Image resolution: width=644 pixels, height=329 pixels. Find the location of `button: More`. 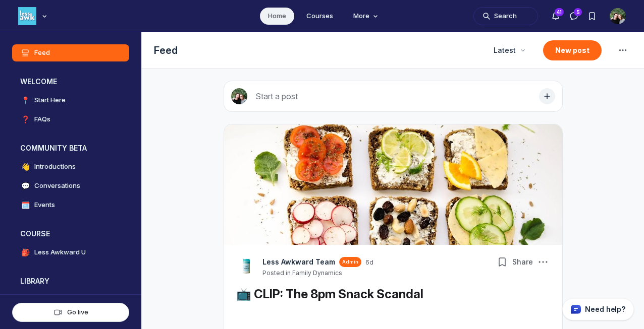

button: More is located at coordinates (365, 16).